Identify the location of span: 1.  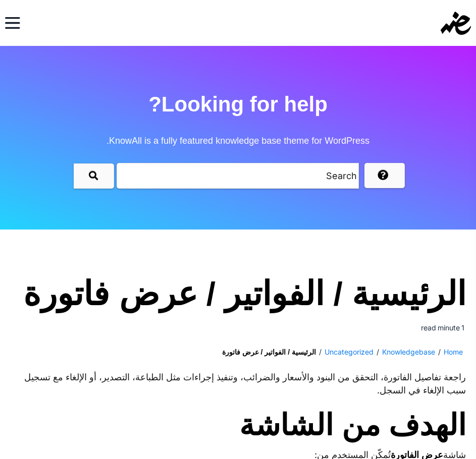
(463, 328).